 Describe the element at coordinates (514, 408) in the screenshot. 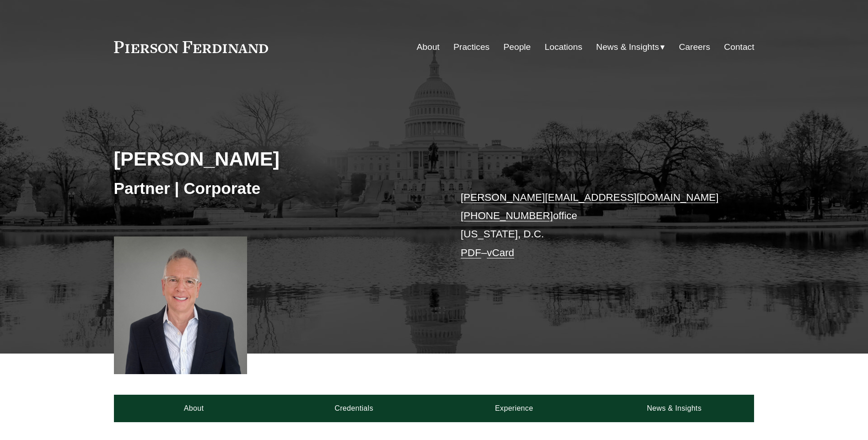

I see `a: Experience` at that location.